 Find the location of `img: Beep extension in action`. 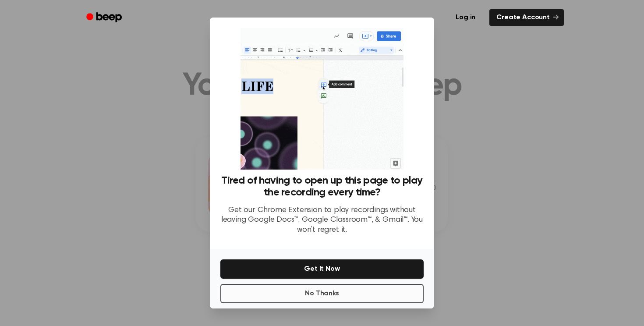

img: Beep extension in action is located at coordinates (322, 99).